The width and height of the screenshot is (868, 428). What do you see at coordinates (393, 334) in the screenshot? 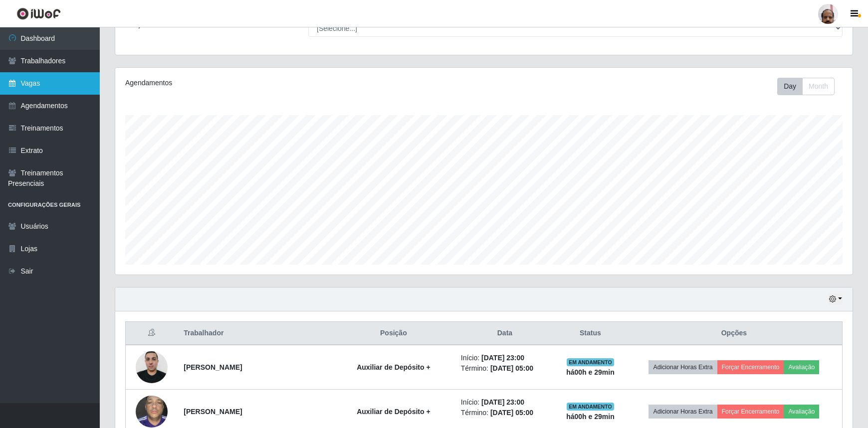
I see `th: Posição` at bounding box center [393, 334].